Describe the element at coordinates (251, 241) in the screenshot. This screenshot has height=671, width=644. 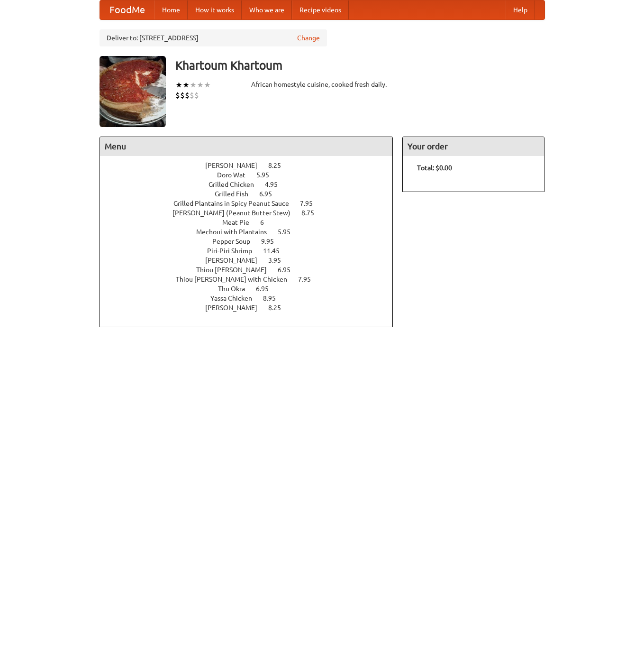
I see `a: Pepper Soup 9.95` at that location.